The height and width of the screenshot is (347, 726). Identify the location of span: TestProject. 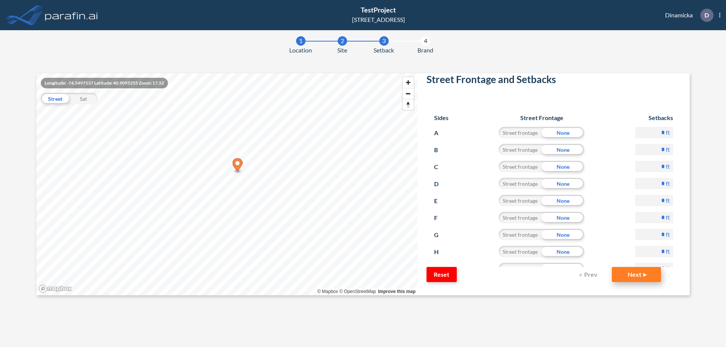
(378, 10).